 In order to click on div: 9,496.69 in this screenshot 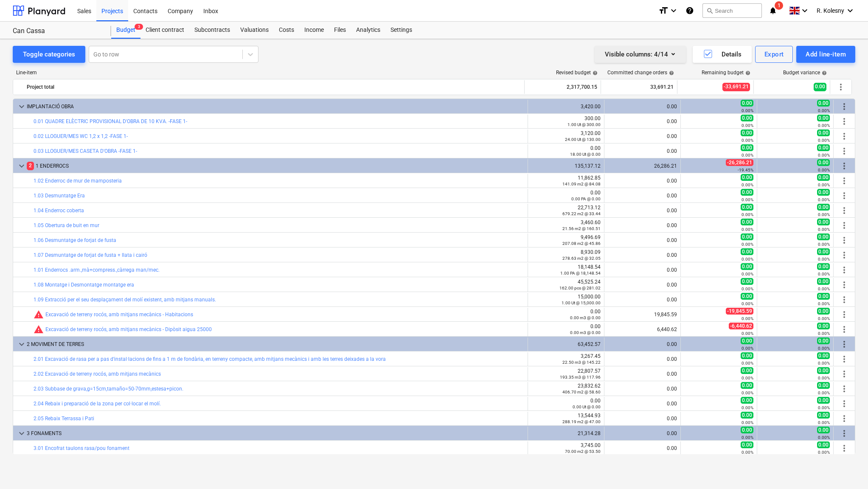, I will do `click(565, 240)`.